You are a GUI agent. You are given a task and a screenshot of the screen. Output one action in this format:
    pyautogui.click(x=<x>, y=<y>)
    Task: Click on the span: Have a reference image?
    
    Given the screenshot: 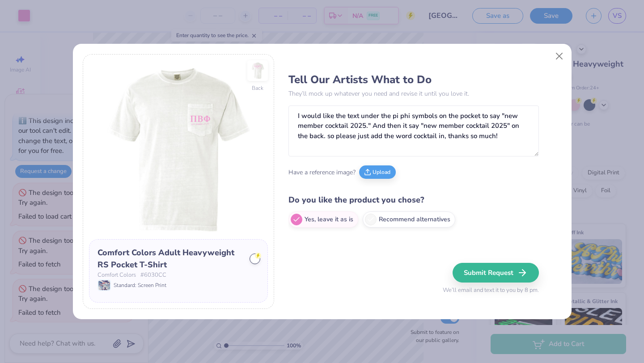 What is the action you would take?
    pyautogui.click(x=322, y=172)
    